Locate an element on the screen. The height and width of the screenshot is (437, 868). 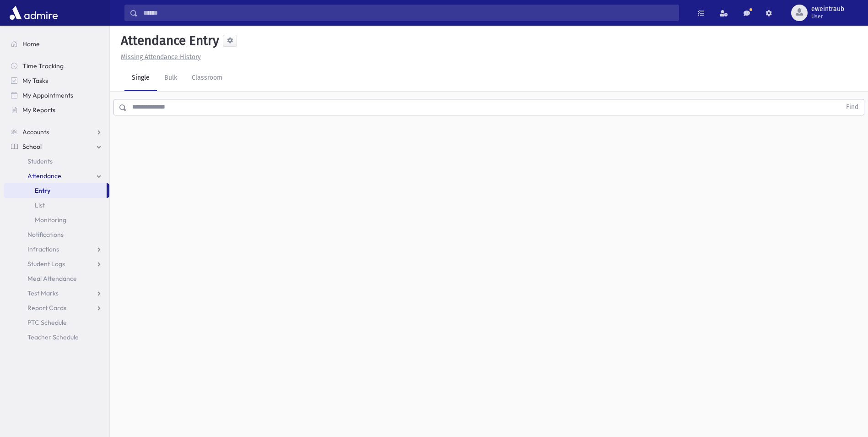
span: Students is located at coordinates (40, 161).